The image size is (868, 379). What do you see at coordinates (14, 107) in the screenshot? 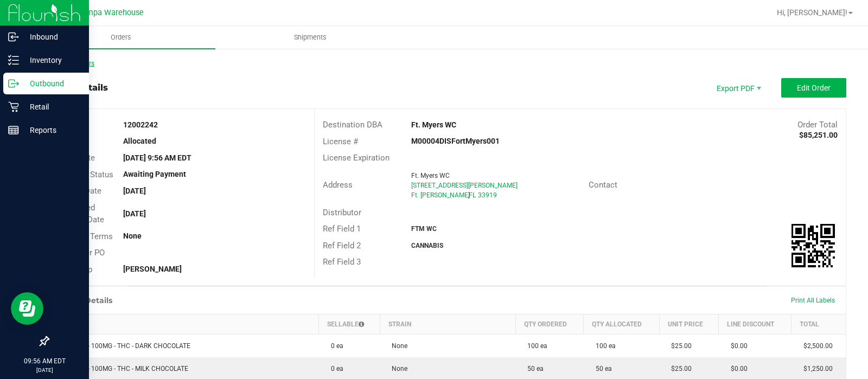
I see `inline-svg: Retail` at bounding box center [14, 107].